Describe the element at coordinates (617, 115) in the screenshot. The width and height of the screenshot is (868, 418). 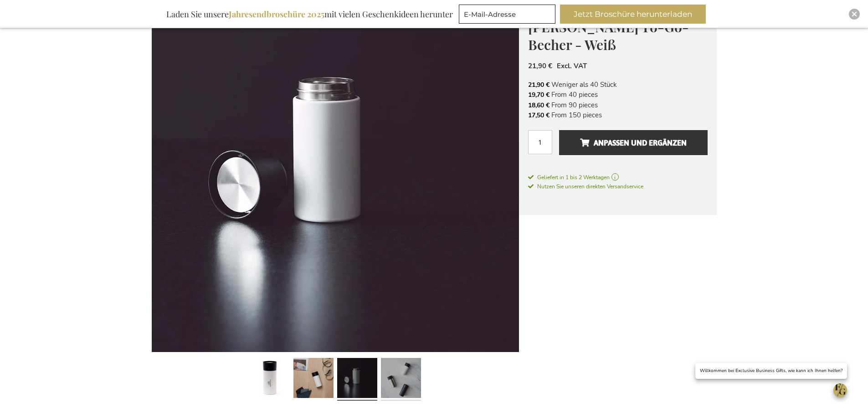
I see `li: From 150 pieces` at that location.